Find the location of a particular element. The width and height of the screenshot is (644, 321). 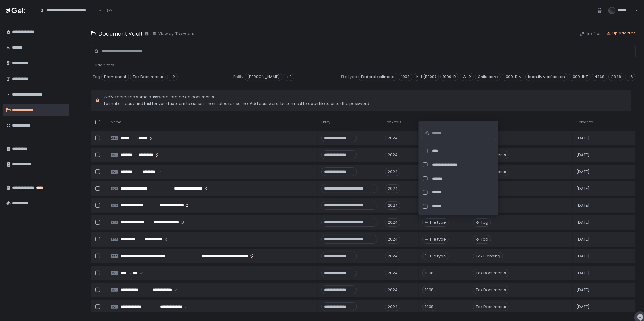

span: 4868 is located at coordinates (599, 77).